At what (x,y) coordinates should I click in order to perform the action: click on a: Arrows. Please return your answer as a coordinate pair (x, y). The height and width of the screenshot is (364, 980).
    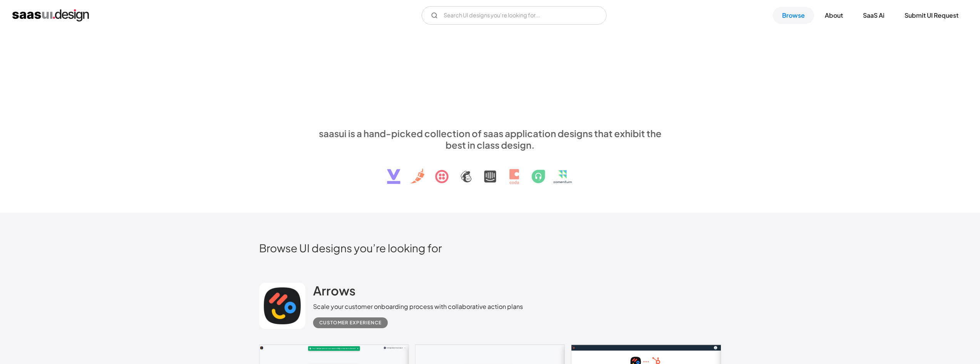
    Looking at the image, I should click on (334, 292).